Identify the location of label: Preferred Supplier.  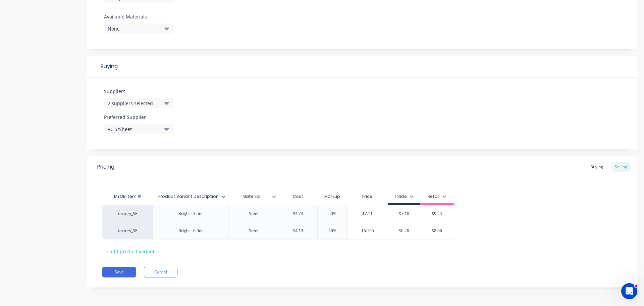
(140, 117).